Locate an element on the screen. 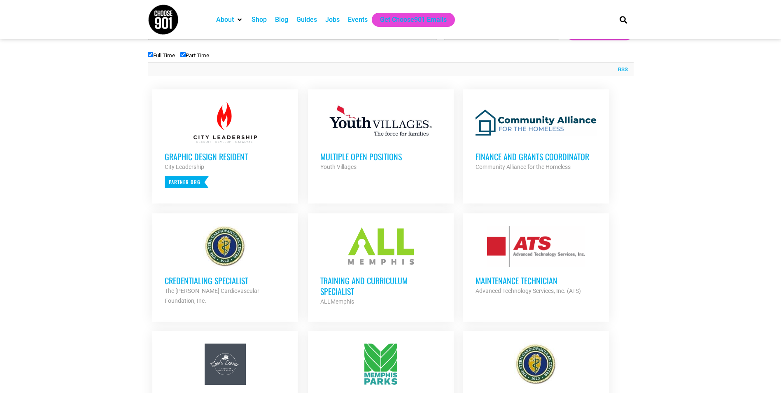 The height and width of the screenshot is (393, 781). div: Jobs is located at coordinates (332, 20).